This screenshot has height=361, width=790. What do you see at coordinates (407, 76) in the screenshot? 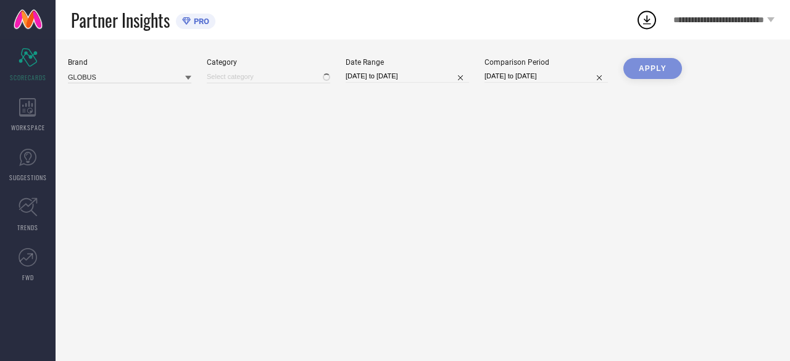
I see `input: Select date range` at bounding box center [407, 76].